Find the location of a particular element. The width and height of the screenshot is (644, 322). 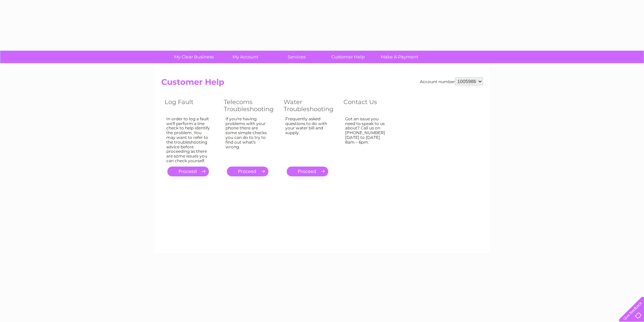

th: Telecoms Troubleshooting is located at coordinates (250, 106).